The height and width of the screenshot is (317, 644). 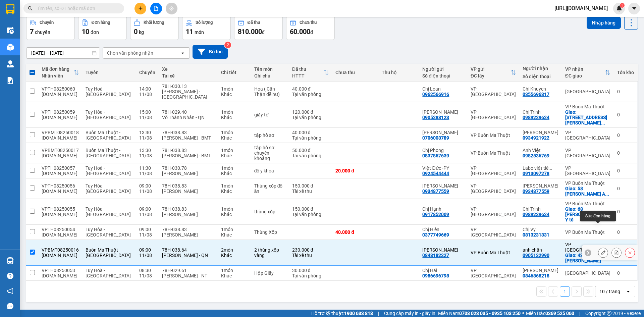 I want to click on button: 1, so click(x=565, y=291).